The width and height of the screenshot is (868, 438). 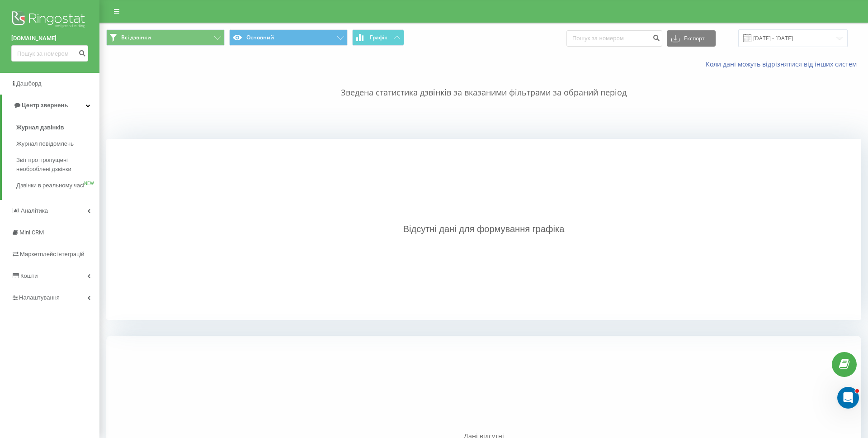 I want to click on img: Ringostat logo, so click(x=50, y=21).